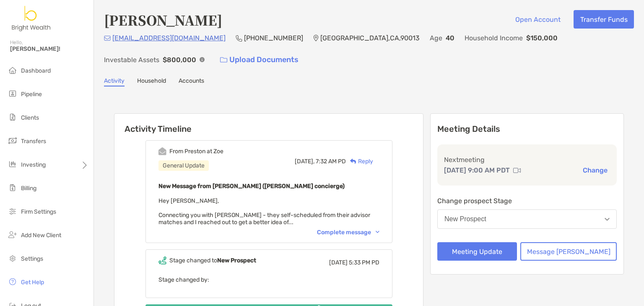 The image size is (644, 306). I want to click on span: Clients, so click(29, 117).